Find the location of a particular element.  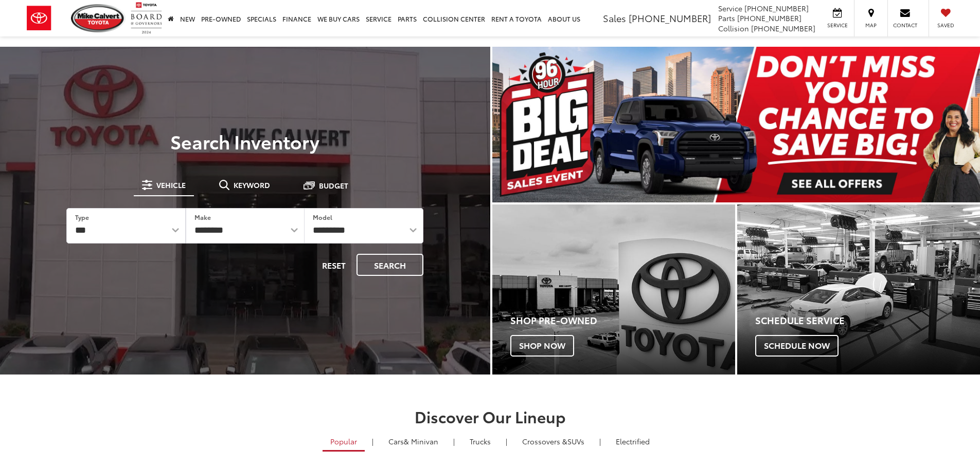

span: Saved is located at coordinates (945, 25).